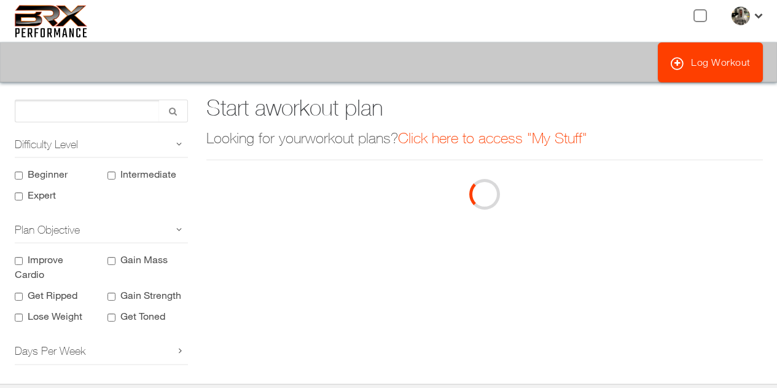  I want to click on img: 6f7da32581c89ca25d665dc3aae533e4f14fe3ef_original.svg, so click(51, 21).